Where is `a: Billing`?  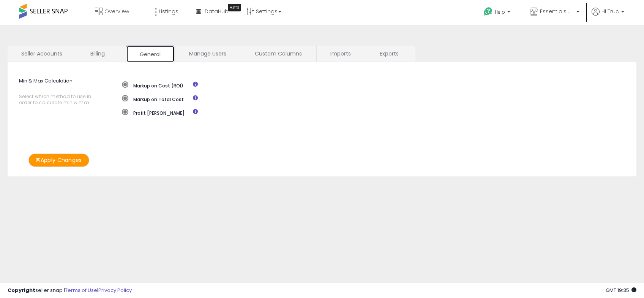 a: Billing is located at coordinates (101, 53).